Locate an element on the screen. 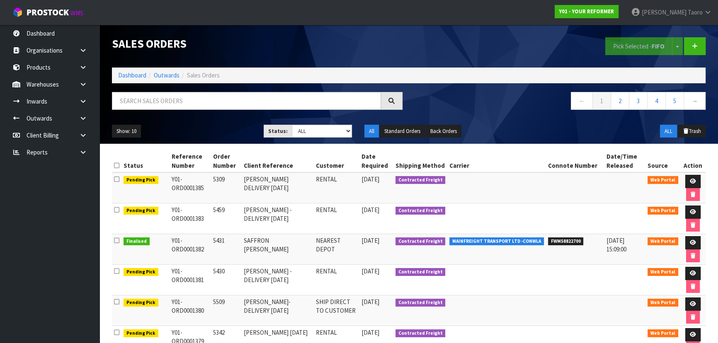 Image resolution: width=718 pixels, height=343 pixels. th: Connote Number is located at coordinates (576, 161).